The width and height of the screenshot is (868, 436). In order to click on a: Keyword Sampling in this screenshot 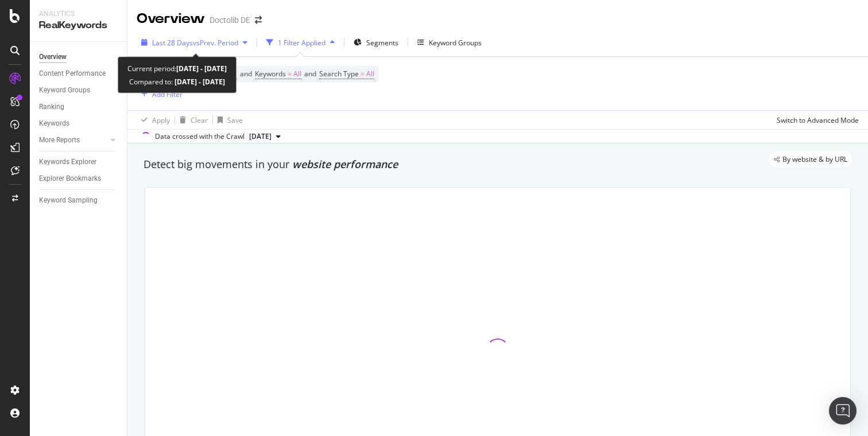, I will do `click(79, 201)`.